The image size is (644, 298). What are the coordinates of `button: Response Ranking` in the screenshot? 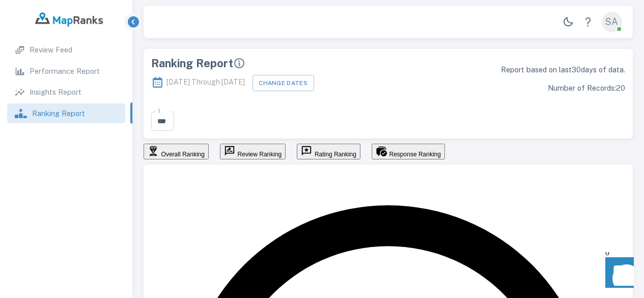 It's located at (408, 151).